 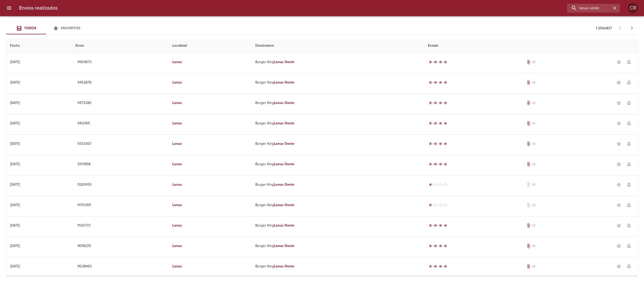 What do you see at coordinates (529, 205) in the screenshot?
I see `span: No tiene documentos adjuntos` at bounding box center [529, 205].